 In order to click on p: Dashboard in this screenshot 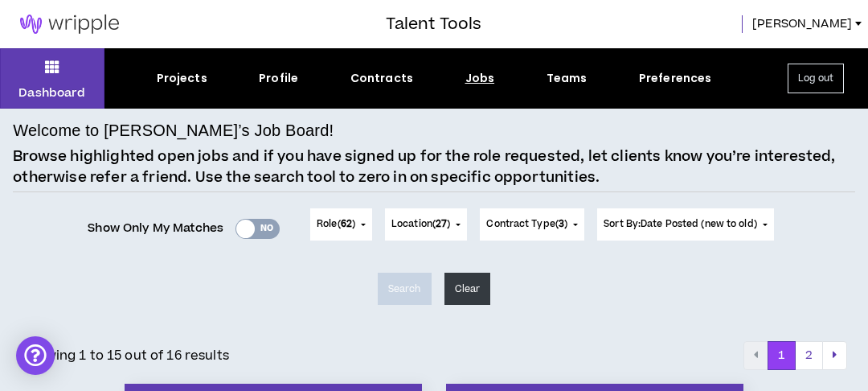, I will do `click(51, 92)`.